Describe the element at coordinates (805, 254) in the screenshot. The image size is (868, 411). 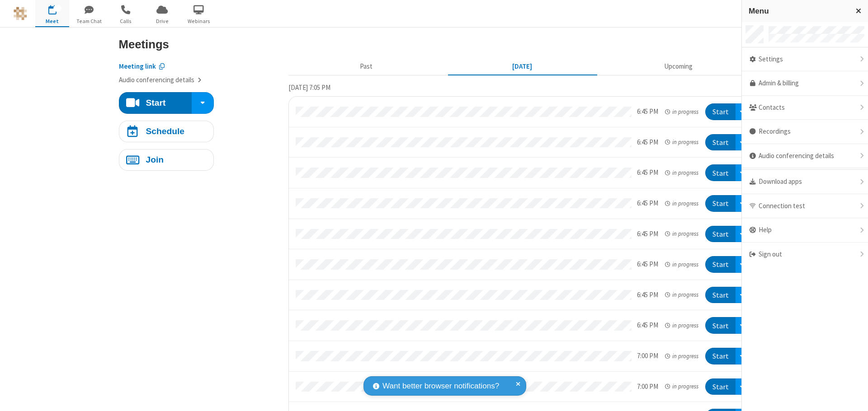
I see `div: Sign out` at that location.